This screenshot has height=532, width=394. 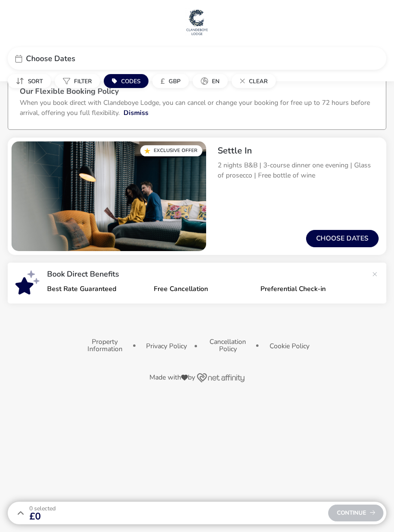 What do you see at coordinates (203, 289) in the screenshot?
I see `p: Free Cancellation` at bounding box center [203, 289].